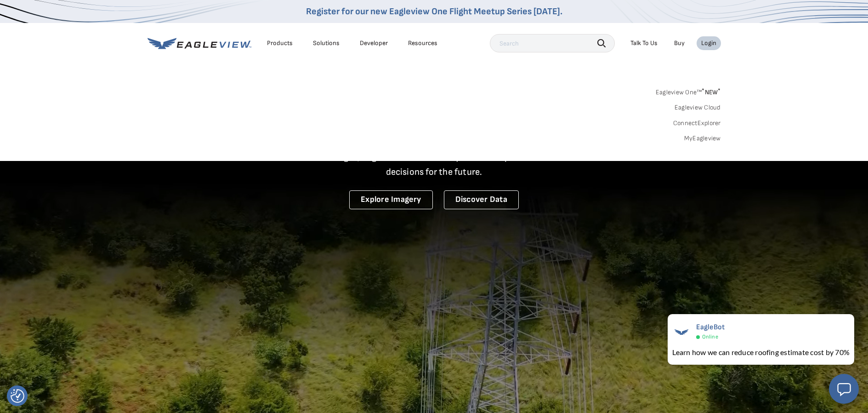  I want to click on div: Login, so click(709, 43).